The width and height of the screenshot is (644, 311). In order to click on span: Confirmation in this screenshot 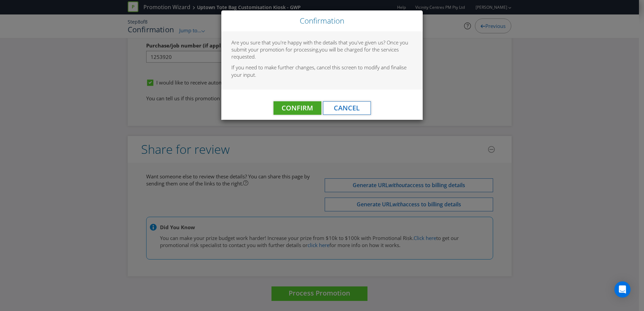, I will do `click(322, 21)`.